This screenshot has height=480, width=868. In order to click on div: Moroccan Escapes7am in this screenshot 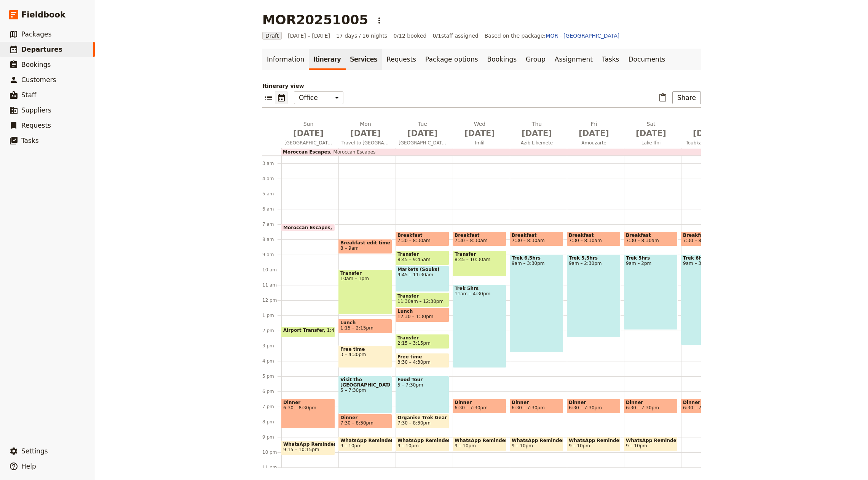, I will do `click(307, 227)`.